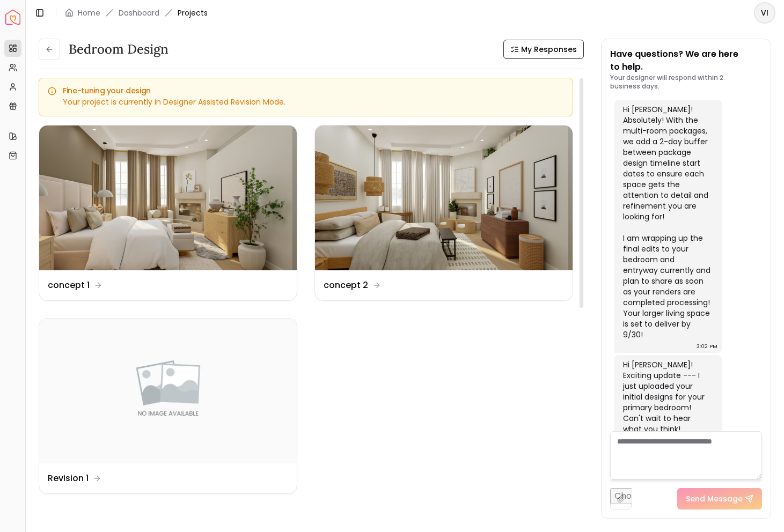 The height and width of the screenshot is (532, 784). Describe the element at coordinates (346, 286) in the screenshot. I see `dd: concept 2` at that location.